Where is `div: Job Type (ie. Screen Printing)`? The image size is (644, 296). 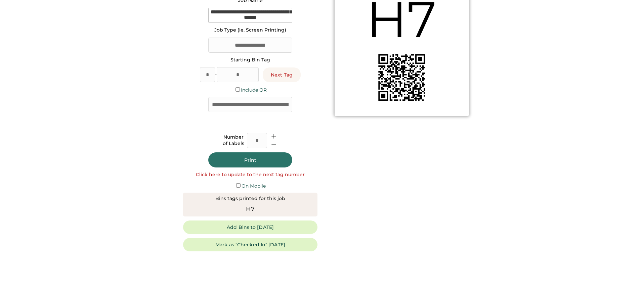 div: Job Type (ie. Screen Printing) is located at coordinates (250, 30).